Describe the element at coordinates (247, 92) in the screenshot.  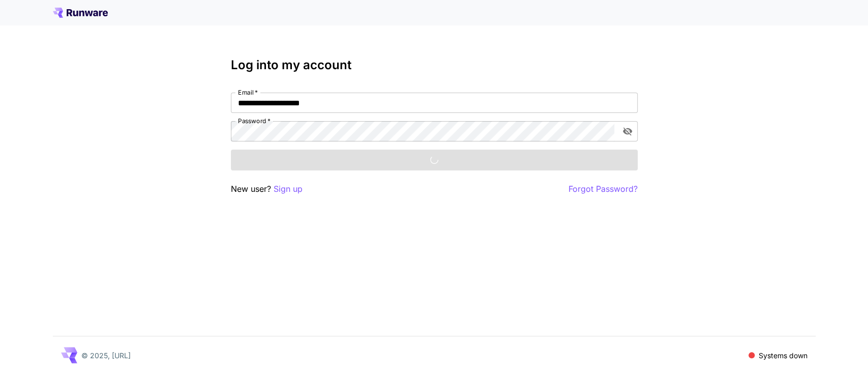
I see `label: Email` at that location.